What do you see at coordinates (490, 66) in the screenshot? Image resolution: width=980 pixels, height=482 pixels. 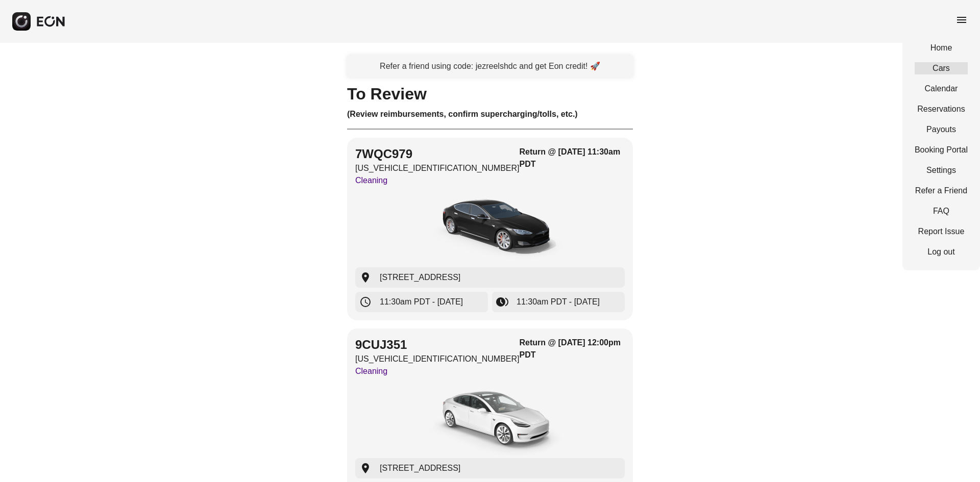 I see `div: Refer a friend using code: jezreelshdc and get Eon credit! 🚀` at bounding box center [490, 66].